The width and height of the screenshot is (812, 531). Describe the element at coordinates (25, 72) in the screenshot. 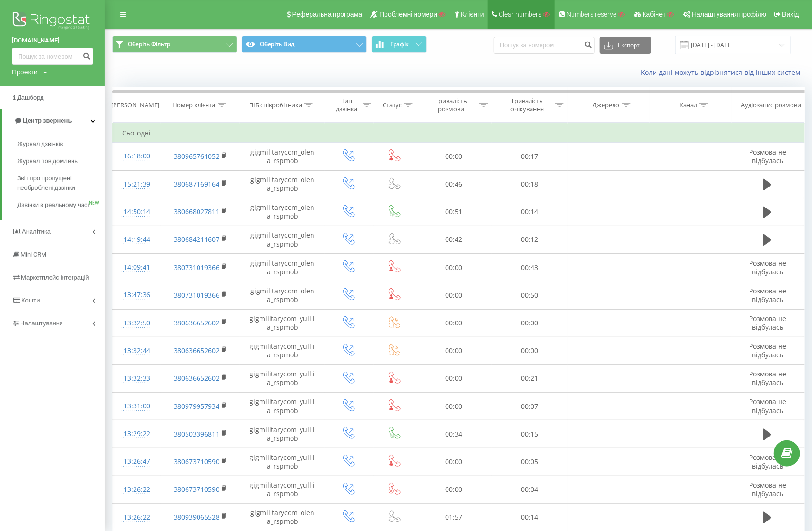

I see `div: Проекти` at that location.